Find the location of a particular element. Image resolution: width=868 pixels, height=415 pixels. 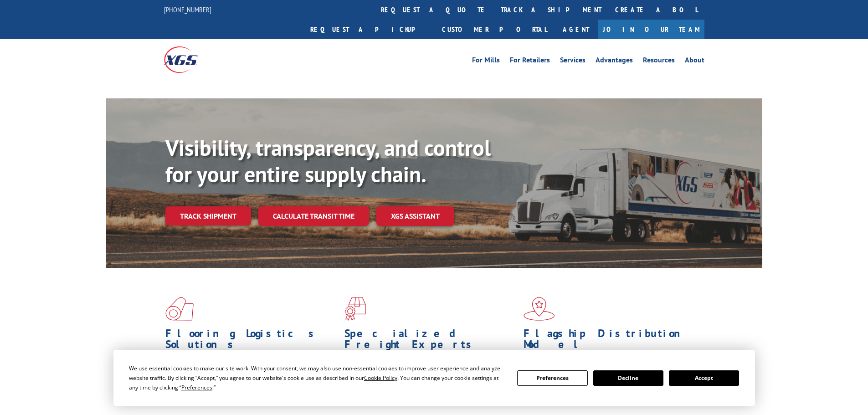

h1: Flooring Logistics Solutions is located at coordinates (251, 341).